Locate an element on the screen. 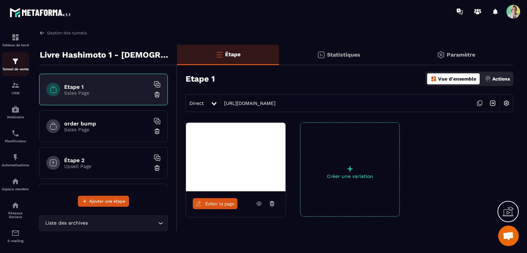 The image size is (527, 253). p: Espace membre is located at coordinates (15, 189).